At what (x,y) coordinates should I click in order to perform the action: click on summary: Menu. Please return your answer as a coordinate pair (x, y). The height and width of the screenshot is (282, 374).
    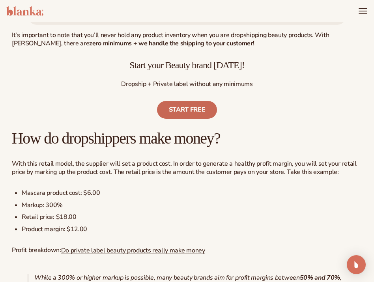
    Looking at the image, I should click on (363, 11).